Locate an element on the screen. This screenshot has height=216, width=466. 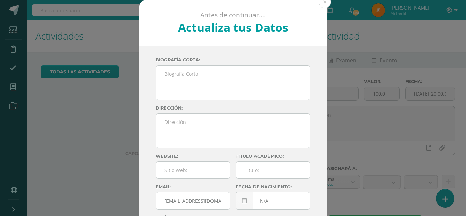
input: Sitio Web: is located at coordinates (193, 170).